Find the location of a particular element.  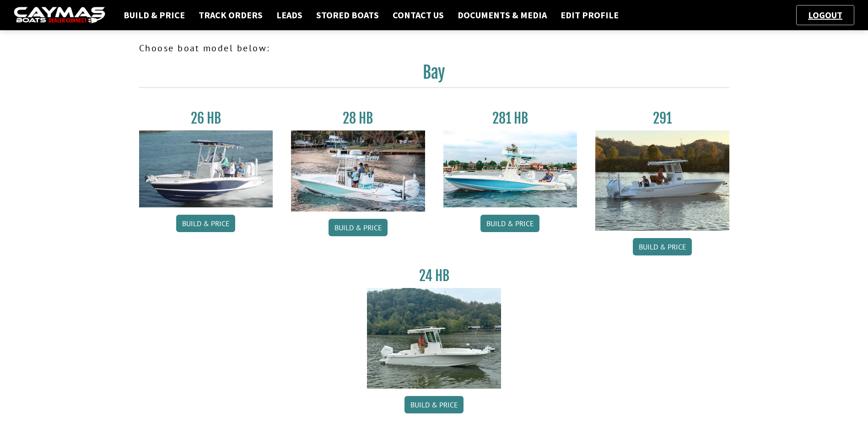

img: 291_Thumbnail.jpg is located at coordinates (663, 180).